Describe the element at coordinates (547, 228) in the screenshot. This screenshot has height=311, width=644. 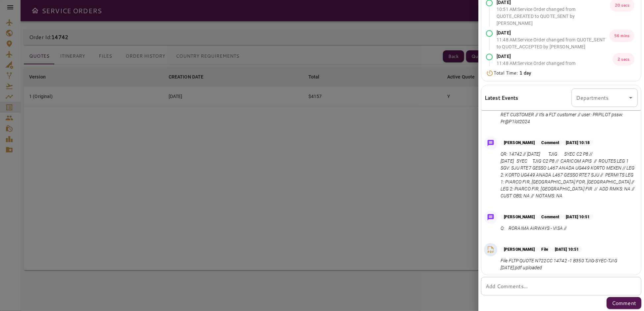
I see `p: Q: RORAIMA AIRWAYS - VISA //` at that location.